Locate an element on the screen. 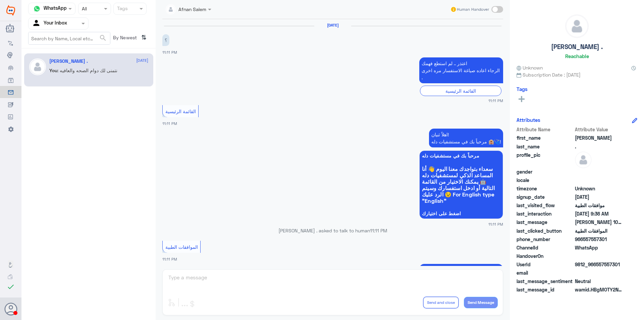  span: last_interaction is located at coordinates (545, 214).